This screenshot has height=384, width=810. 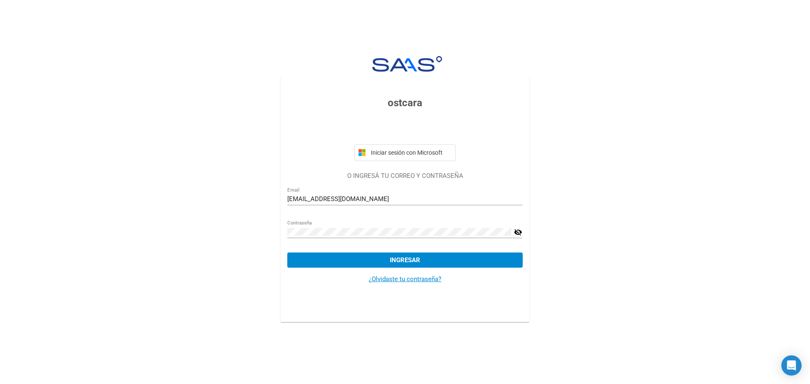 I want to click on h3: ostcara, so click(x=405, y=103).